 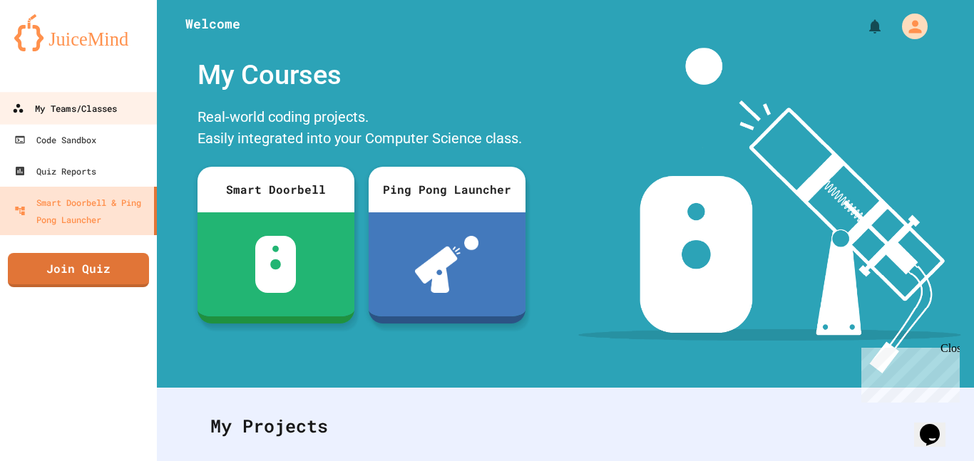 What do you see at coordinates (55, 171) in the screenshot?
I see `div: Quiz Reports` at bounding box center [55, 171].